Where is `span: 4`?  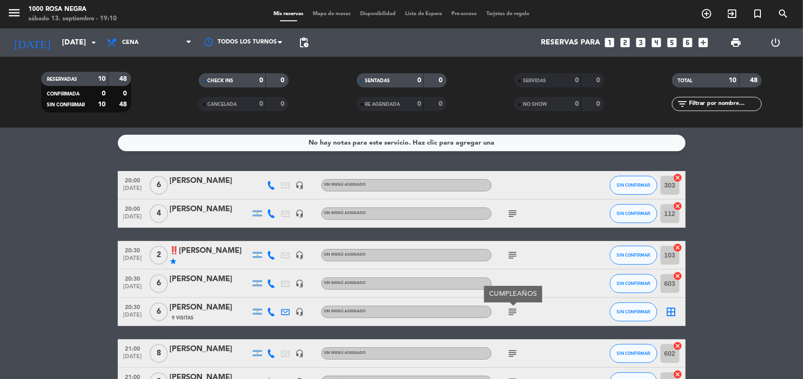
span: 4 is located at coordinates (158, 214).